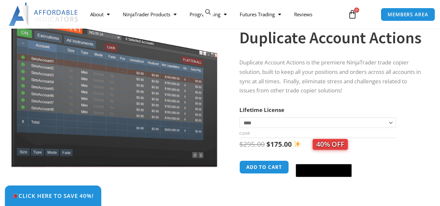 The image size is (440, 206). What do you see at coordinates (324, 171) in the screenshot?
I see `button: Buy with GPay` at bounding box center [324, 171].